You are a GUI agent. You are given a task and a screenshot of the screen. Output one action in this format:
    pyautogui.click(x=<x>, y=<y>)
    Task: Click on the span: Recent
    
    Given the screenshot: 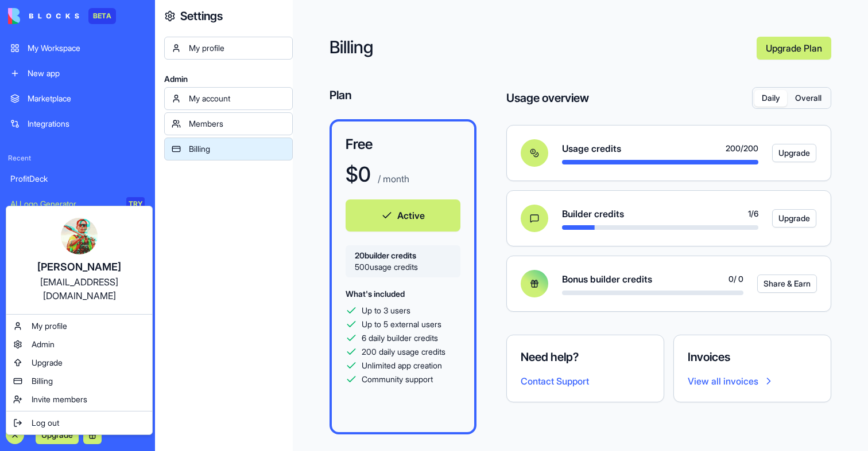 What is the action you would take?
    pyautogui.click(x=78, y=158)
    